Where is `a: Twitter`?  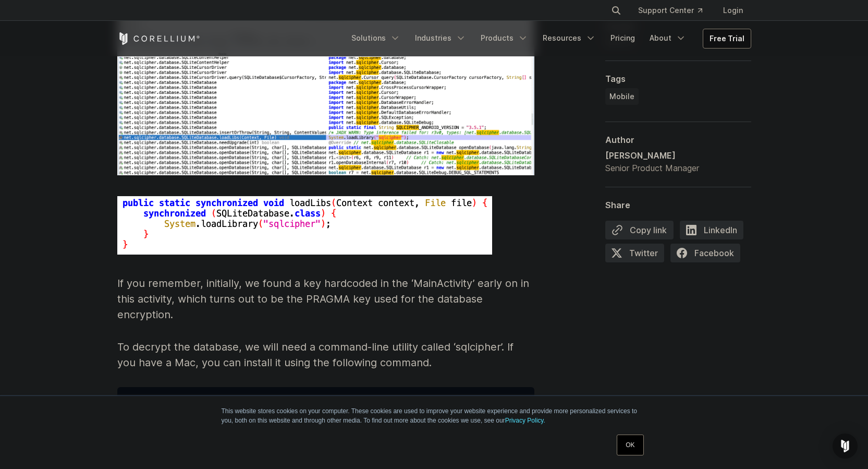 a: Twitter is located at coordinates (637, 255).